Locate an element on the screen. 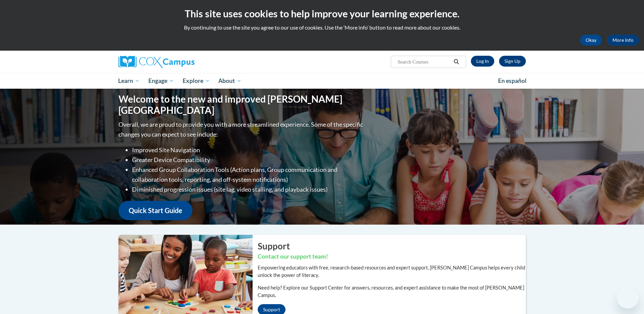 The width and height of the screenshot is (644, 314). span: En español is located at coordinates (512, 80).